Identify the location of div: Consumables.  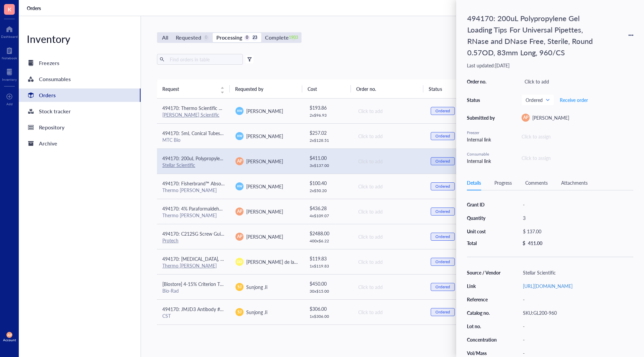
(54, 79).